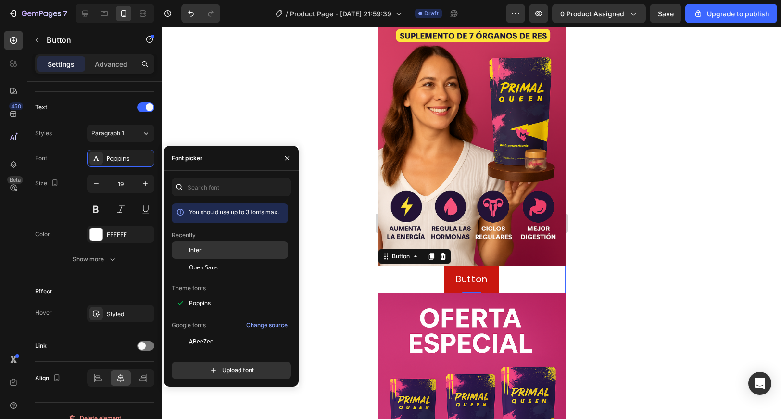 The width and height of the screenshot is (781, 419). I want to click on button: Upload font, so click(231, 370).